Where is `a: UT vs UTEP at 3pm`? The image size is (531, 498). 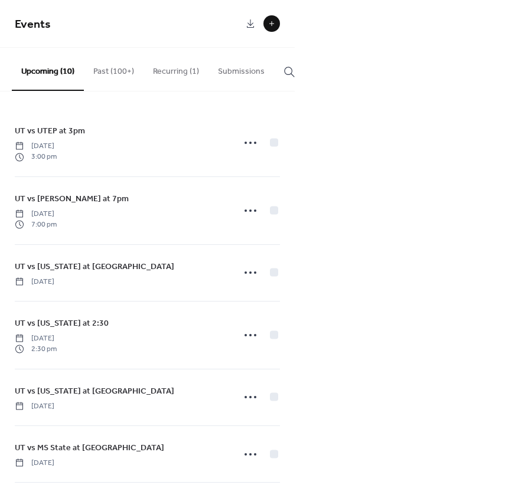 a: UT vs UTEP at 3pm is located at coordinates (50, 130).